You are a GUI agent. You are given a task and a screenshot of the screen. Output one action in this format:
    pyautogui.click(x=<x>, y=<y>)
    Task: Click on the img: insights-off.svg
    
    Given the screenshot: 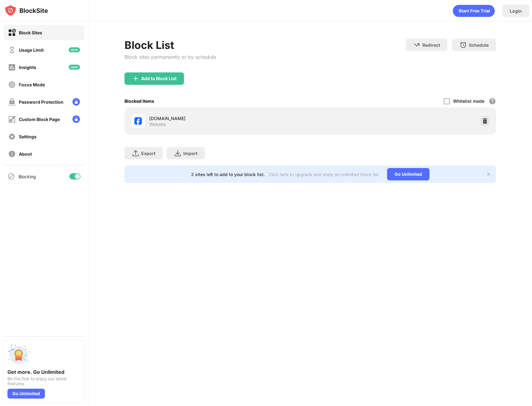 What is the action you would take?
    pyautogui.click(x=12, y=67)
    